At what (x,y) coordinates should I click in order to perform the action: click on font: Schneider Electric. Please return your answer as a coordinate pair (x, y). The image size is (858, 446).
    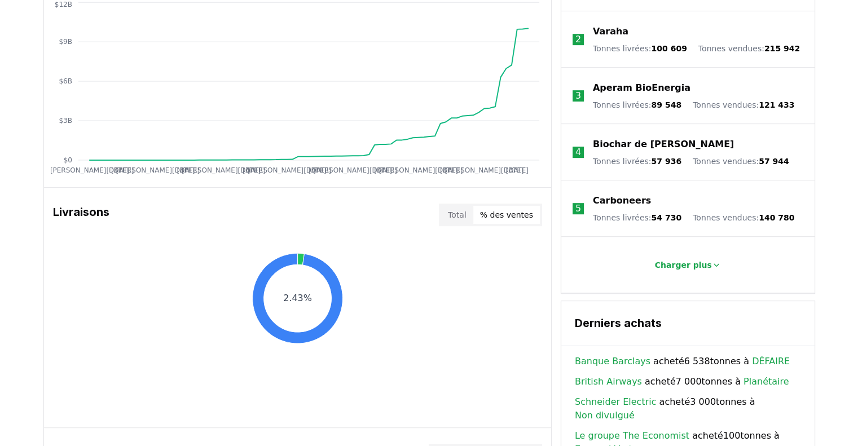
    Looking at the image, I should click on (616, 402).